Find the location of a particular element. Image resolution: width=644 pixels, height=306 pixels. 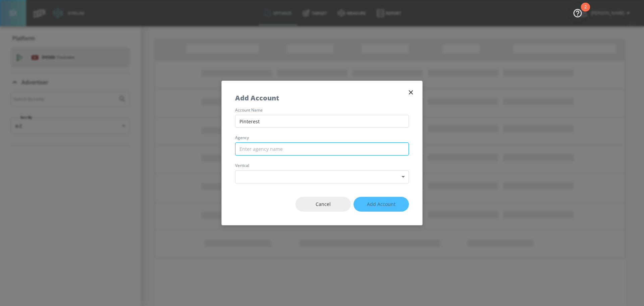

label: agency is located at coordinates (322, 137).